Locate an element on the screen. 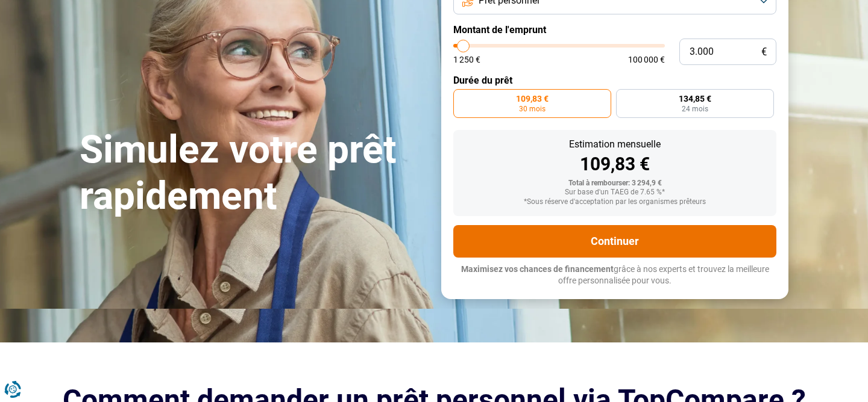  span: Maximisez vos chances de financement is located at coordinates (537, 269).